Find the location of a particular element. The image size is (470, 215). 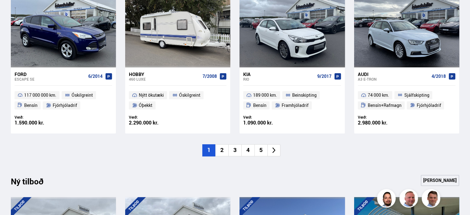

div: Ford is located at coordinates (50, 74).